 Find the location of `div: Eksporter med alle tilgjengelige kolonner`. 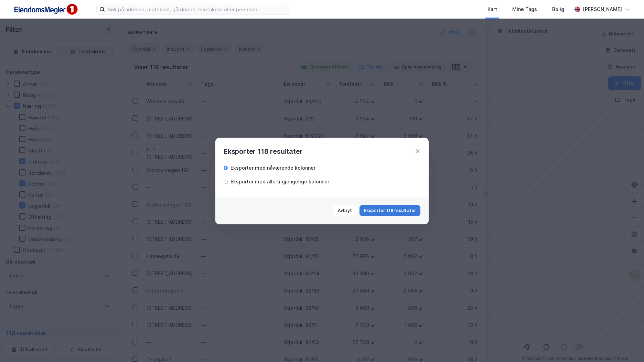

div: Eksporter med alle tilgjengelige kolonner is located at coordinates (280, 182).